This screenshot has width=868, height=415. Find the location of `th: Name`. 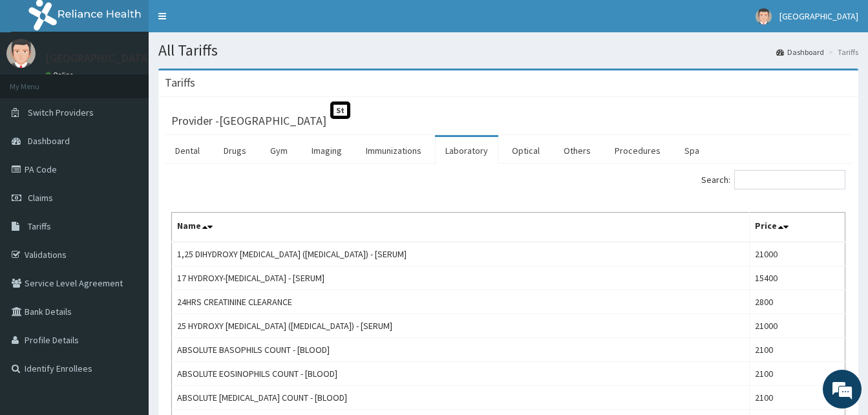

th: Name is located at coordinates (461, 227).